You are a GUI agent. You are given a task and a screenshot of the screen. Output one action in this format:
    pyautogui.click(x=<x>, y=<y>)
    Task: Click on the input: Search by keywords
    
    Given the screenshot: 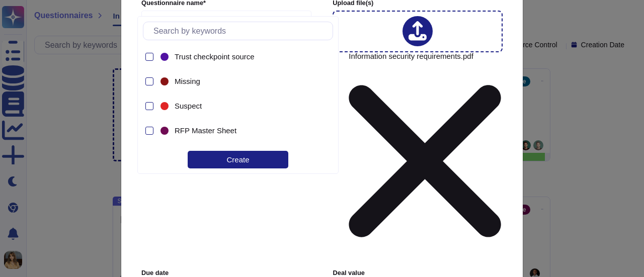 What is the action you would take?
    pyautogui.click(x=240, y=30)
    